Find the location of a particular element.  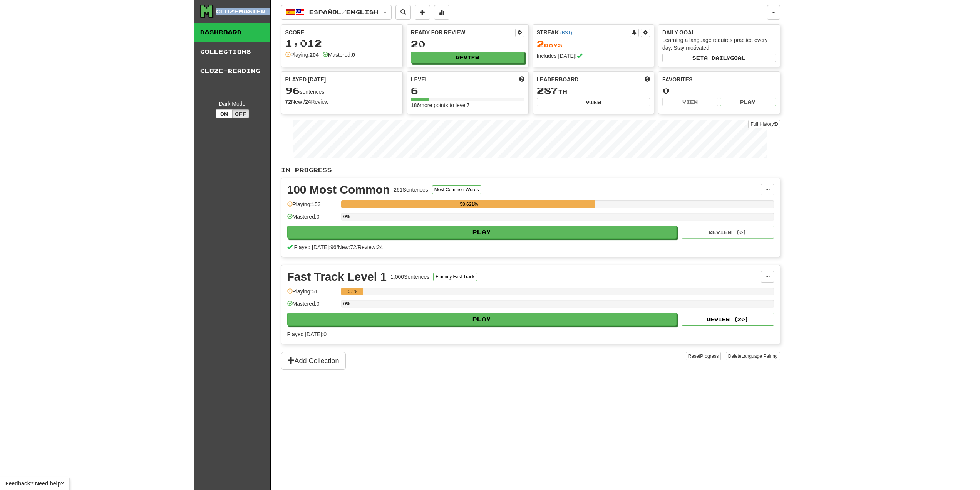

div: 100 Most Common is located at coordinates (338, 190).